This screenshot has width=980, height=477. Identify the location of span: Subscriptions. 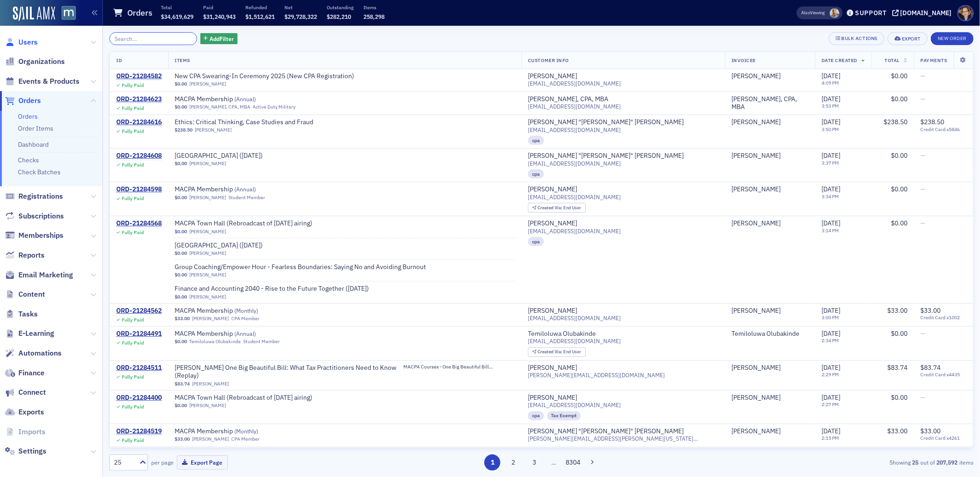
(41, 216).